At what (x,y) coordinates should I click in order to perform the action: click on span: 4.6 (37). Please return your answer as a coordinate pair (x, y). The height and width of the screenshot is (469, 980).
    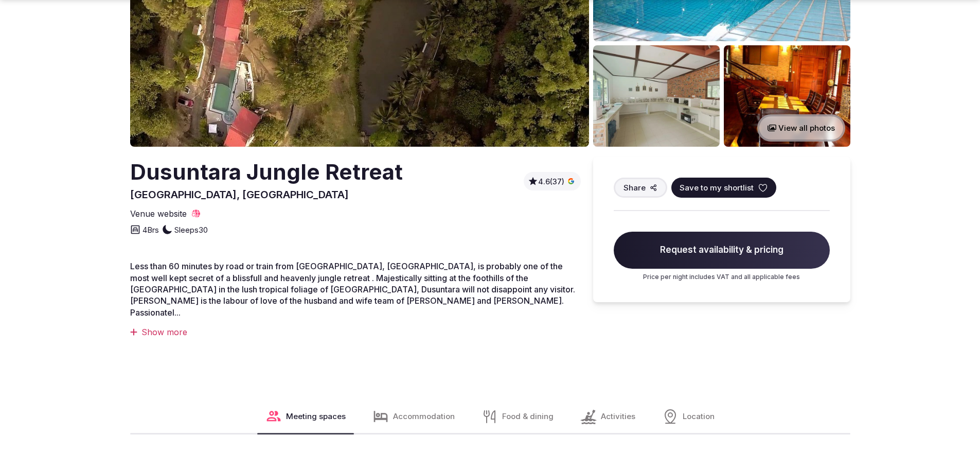
    Looking at the image, I should click on (551, 182).